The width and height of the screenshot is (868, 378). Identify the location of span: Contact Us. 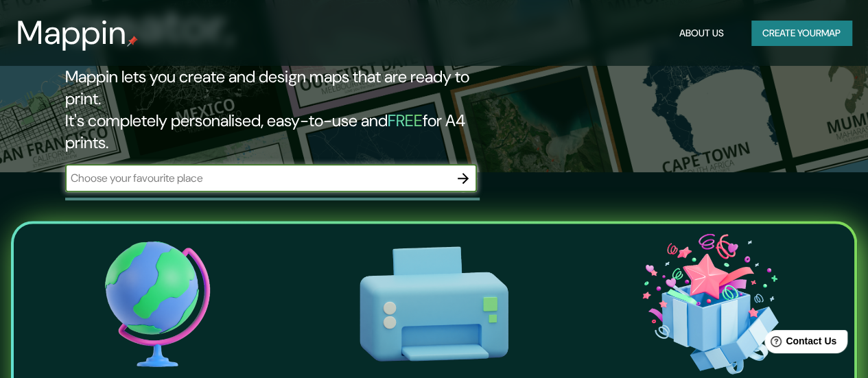
(66, 17).